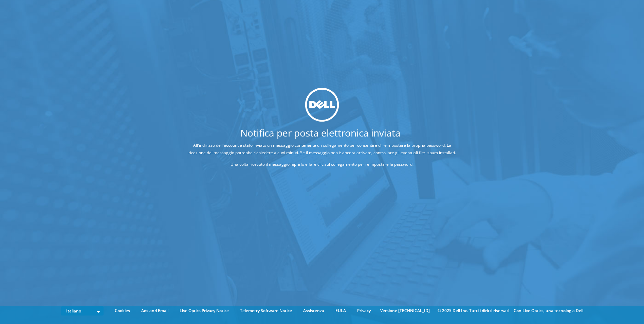 This screenshot has height=324, width=644. What do you see at coordinates (204, 311) in the screenshot?
I see `a: Live Optics Privacy Notice` at bounding box center [204, 311].